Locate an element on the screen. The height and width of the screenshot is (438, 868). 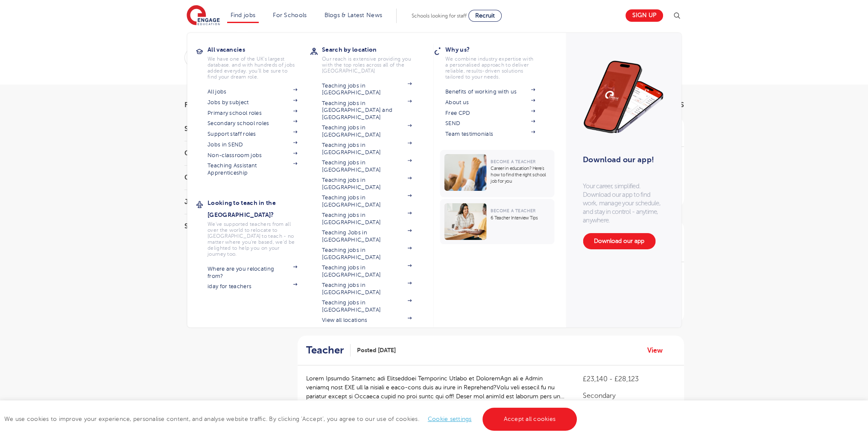
a: Find jobs is located at coordinates (243, 15).